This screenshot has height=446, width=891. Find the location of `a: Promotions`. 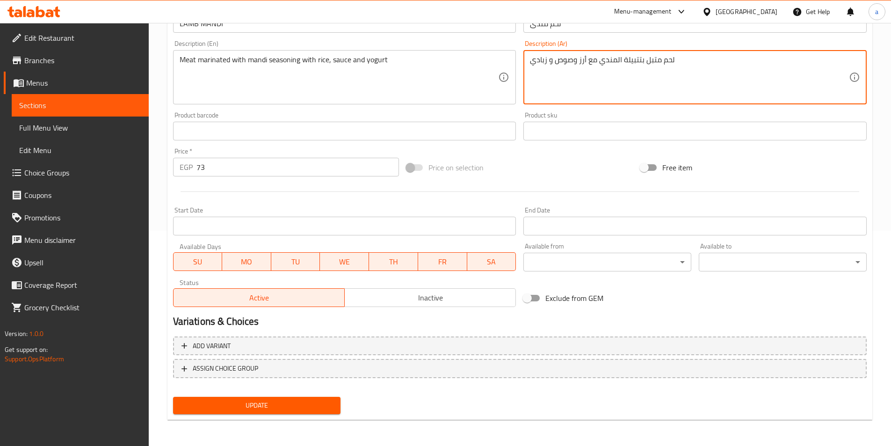

a: Promotions is located at coordinates (76, 217).